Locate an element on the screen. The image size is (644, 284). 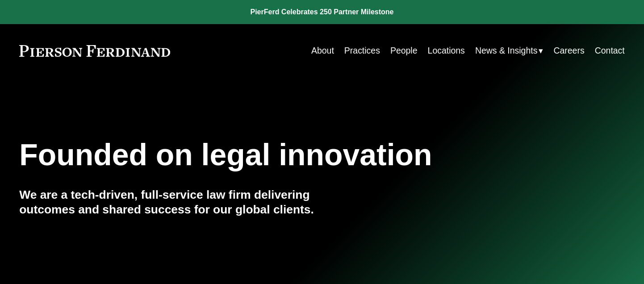
h4: We are a tech-driven, full-service law firm delivering outcomes and shared success for our global... is located at coordinates (171, 202).